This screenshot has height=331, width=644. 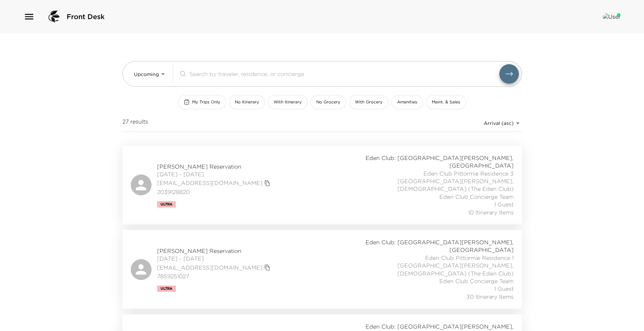 What do you see at coordinates (215, 192) in the screenshot?
I see `span: 2039128820` at bounding box center [215, 192].